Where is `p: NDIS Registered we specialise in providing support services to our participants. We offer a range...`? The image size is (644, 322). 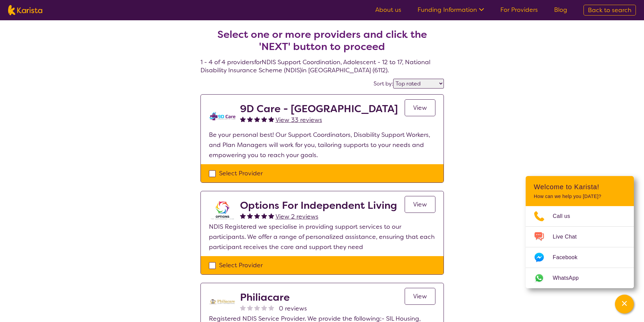 p: NDIS Registered we specialise in providing support services to our participants. We offer a range... is located at coordinates (322, 237).